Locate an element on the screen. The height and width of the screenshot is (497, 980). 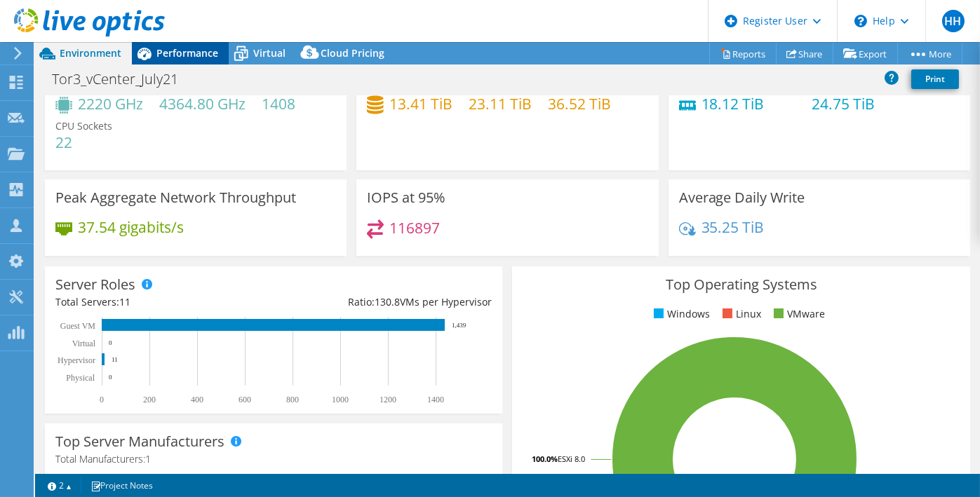
h4: 2220 GHz is located at coordinates (110, 104).